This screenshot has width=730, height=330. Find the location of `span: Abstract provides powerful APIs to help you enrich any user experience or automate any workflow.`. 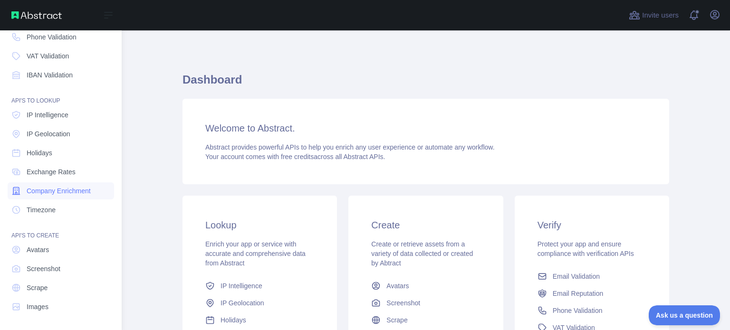

span: Abstract provides powerful APIs to help you enrich any user experience or automate any workflow. is located at coordinates (350, 147).